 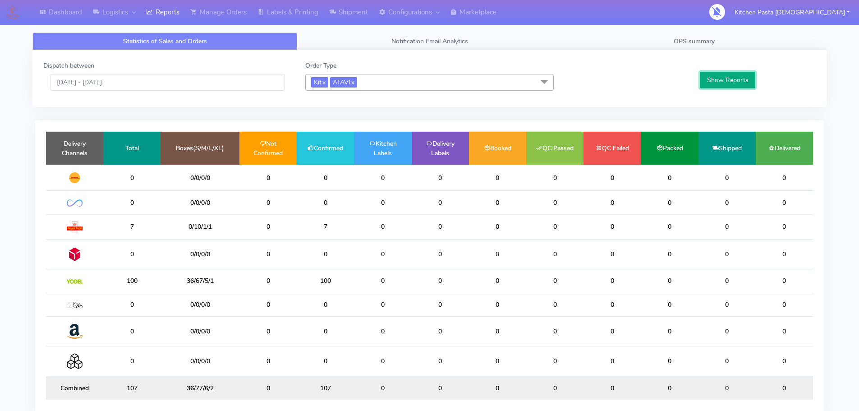 What do you see at coordinates (69, 65) in the screenshot?
I see `label: Dispatch between` at bounding box center [69, 65].